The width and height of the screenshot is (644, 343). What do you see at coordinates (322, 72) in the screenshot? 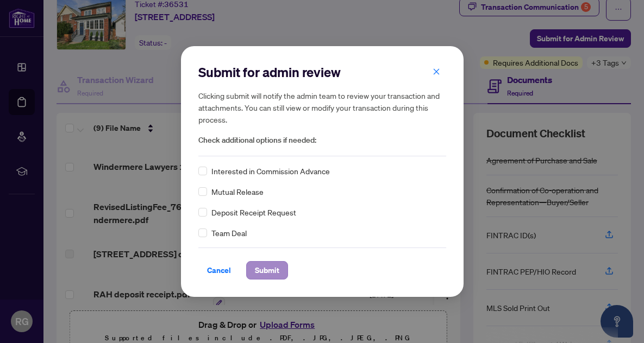
I see `h2: Submit for admin review` at bounding box center [322, 72].